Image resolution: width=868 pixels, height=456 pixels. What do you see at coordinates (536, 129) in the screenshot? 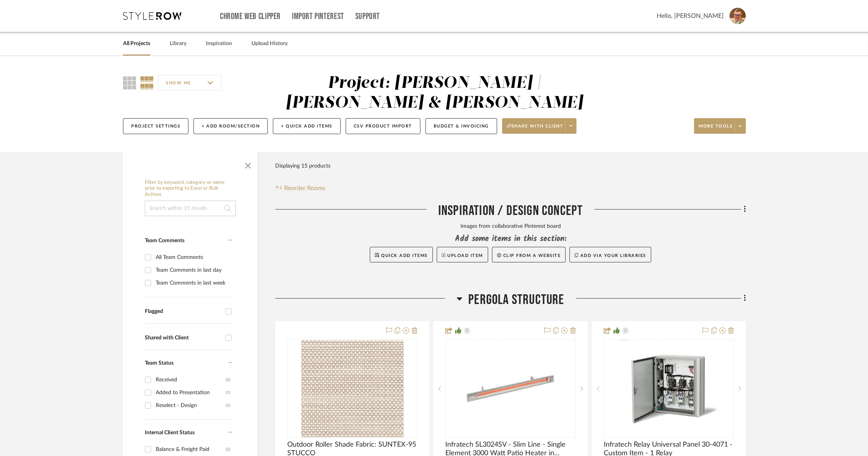
I see `span: Share with client` at bounding box center [536, 129].